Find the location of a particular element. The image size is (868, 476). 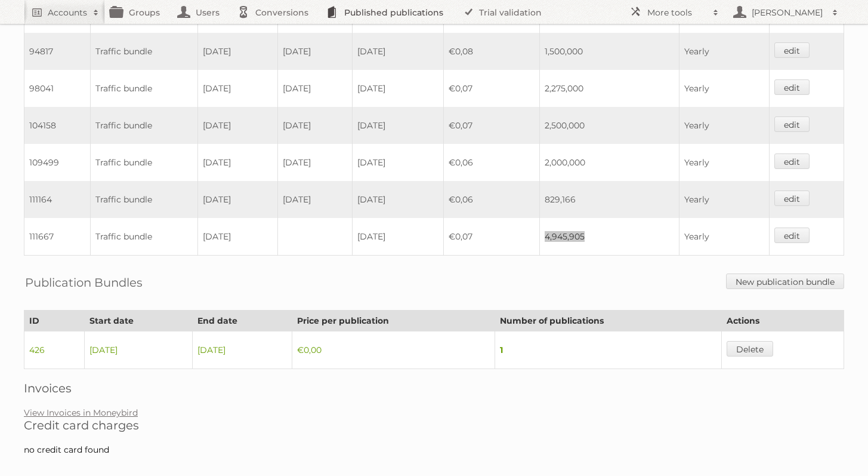

td: 4,945,905 is located at coordinates (609, 237).